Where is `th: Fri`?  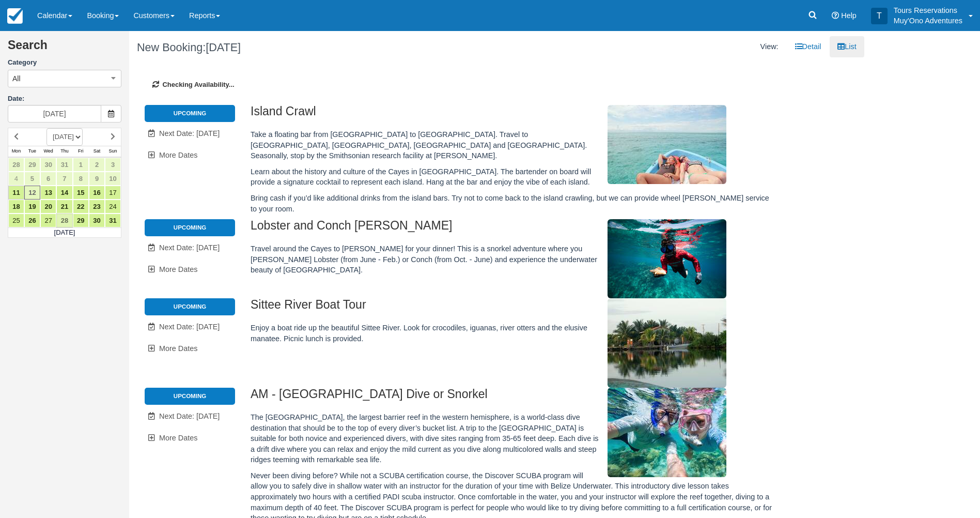 th: Fri is located at coordinates (81, 151).